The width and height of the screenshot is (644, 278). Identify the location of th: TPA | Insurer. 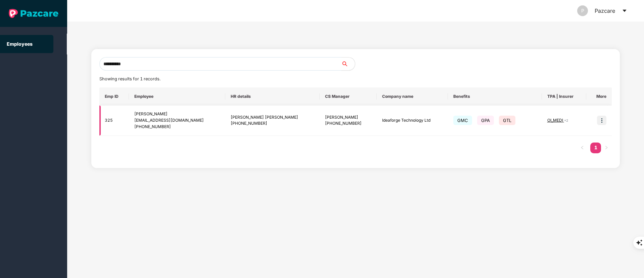
(564, 97).